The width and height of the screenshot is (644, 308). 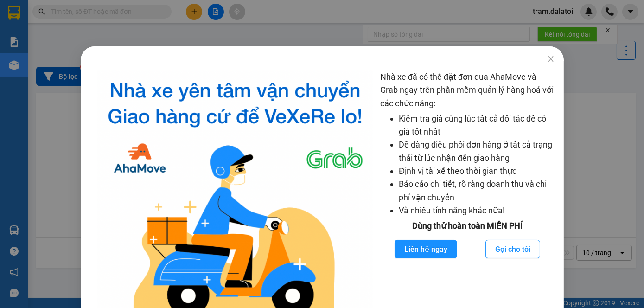 What do you see at coordinates (476, 125) in the screenshot?
I see `li: Kiểm tra giá cùng lúc tất cả đối tác để có giá tốt nhất` at bounding box center [476, 125].